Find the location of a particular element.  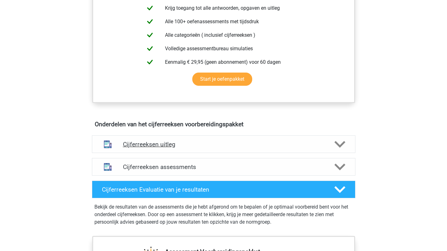

h4: Cijferreeksen assessments is located at coordinates (224, 167).